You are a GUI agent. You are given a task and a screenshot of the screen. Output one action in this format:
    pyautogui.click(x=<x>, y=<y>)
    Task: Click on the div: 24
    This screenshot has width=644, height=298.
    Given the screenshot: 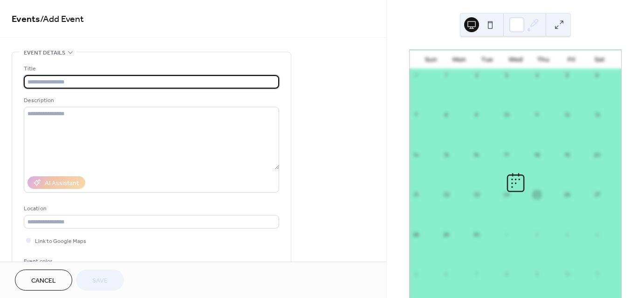 What is the action you would take?
    pyautogui.click(x=506, y=194)
    